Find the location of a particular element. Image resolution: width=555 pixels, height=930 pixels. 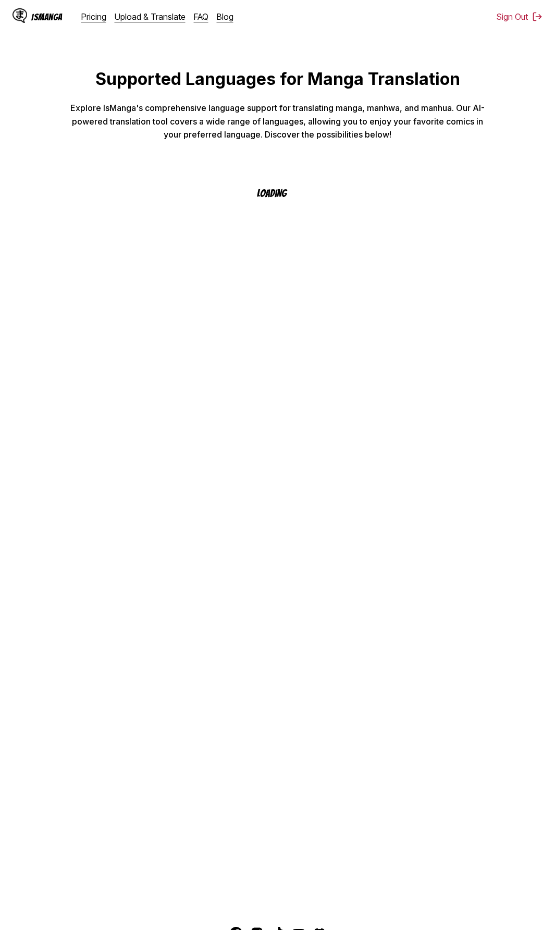

button: Sign Out is located at coordinates (519, 17).